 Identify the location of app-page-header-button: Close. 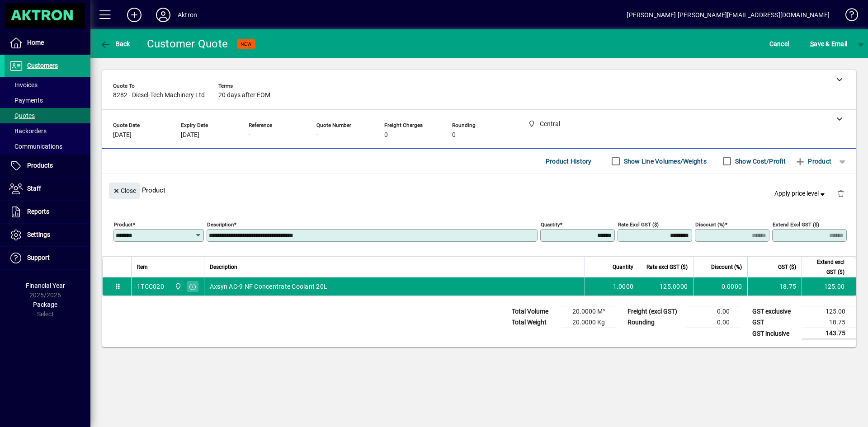
(124, 190).